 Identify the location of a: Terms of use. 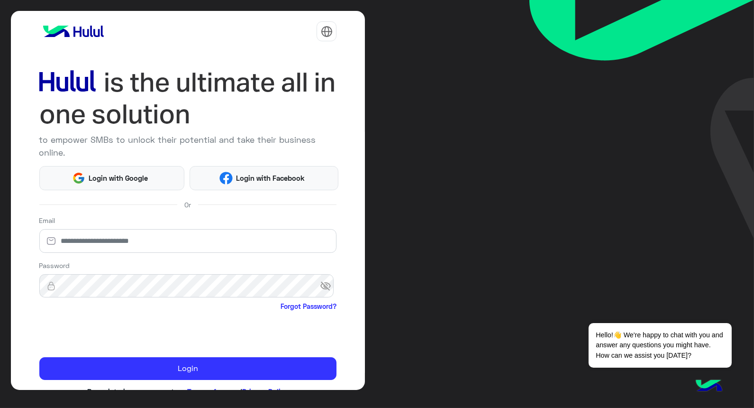
(209, 391).